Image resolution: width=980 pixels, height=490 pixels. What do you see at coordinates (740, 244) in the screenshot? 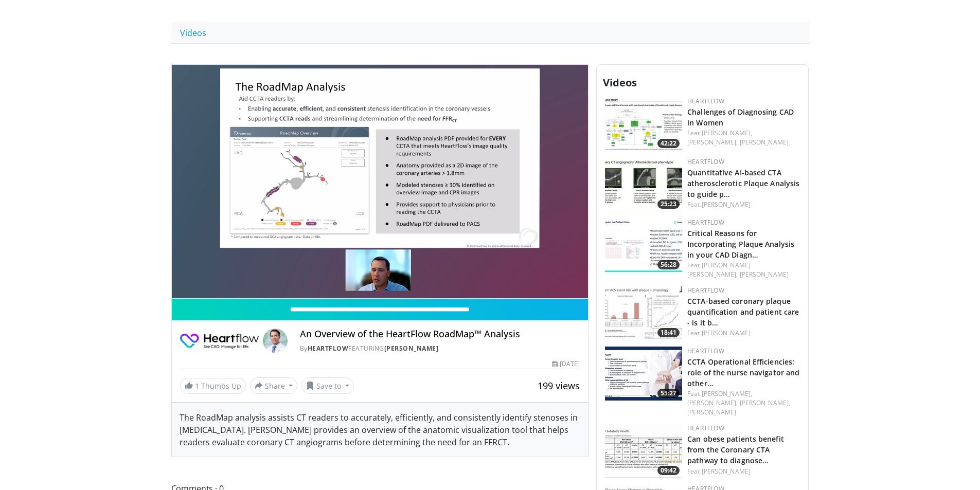
I see `a: Critical Reasons for Incorporating Plaque Analysis in your CAD Diagn…` at bounding box center [740, 244].